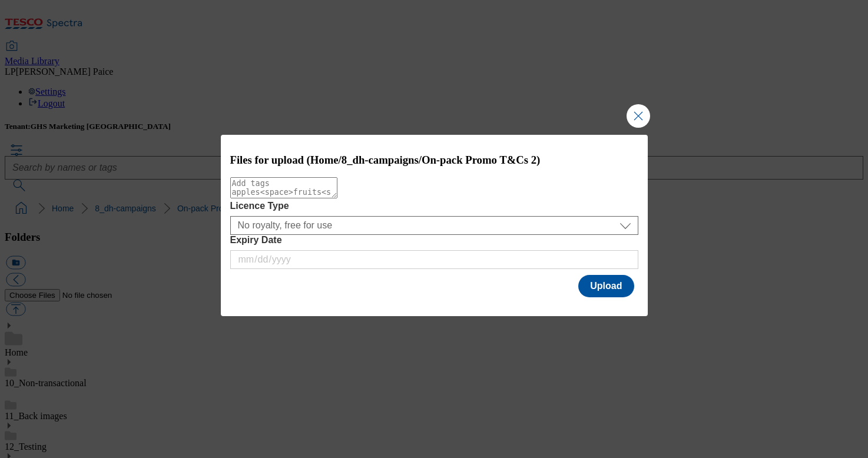 The width and height of the screenshot is (868, 458). What do you see at coordinates (434, 206) in the screenshot?
I see `label: Licence Type` at bounding box center [434, 206].